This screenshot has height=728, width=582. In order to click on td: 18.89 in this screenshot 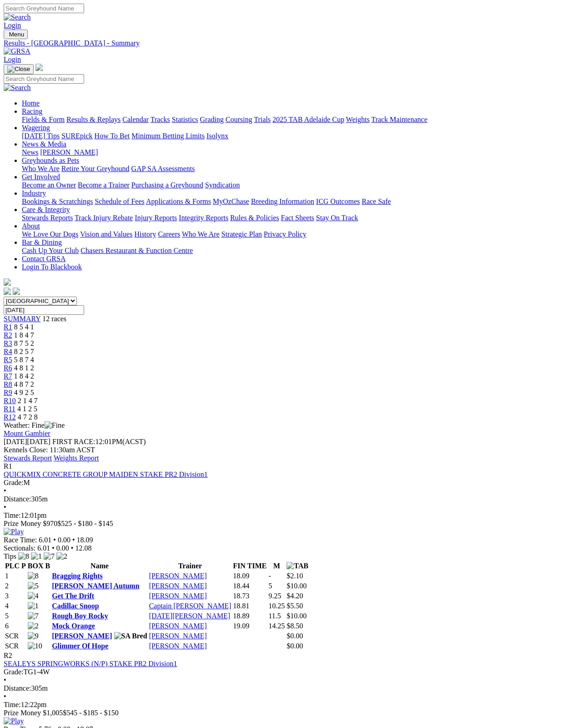, I will do `click(250, 616)`.